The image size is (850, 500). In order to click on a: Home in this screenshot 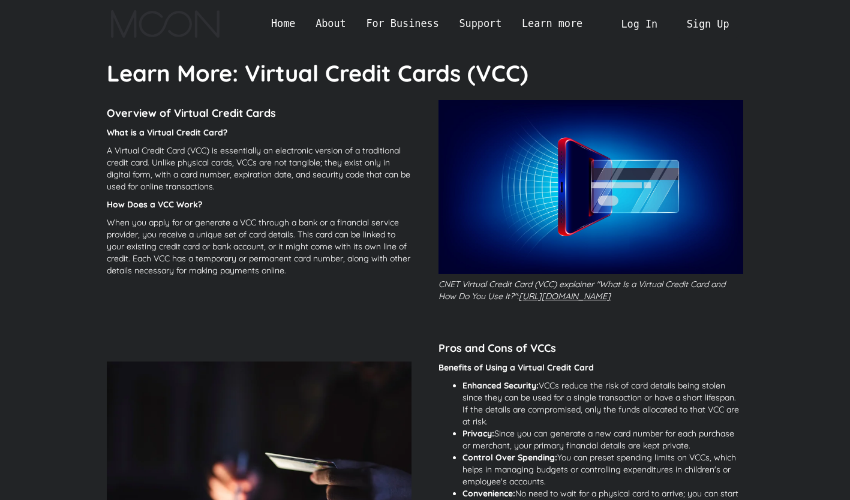, I will do `click(283, 23)`.